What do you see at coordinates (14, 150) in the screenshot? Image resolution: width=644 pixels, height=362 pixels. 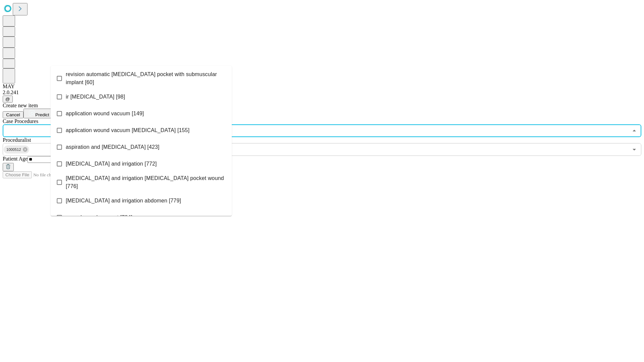 I see `span: 1000512` at bounding box center [14, 150].